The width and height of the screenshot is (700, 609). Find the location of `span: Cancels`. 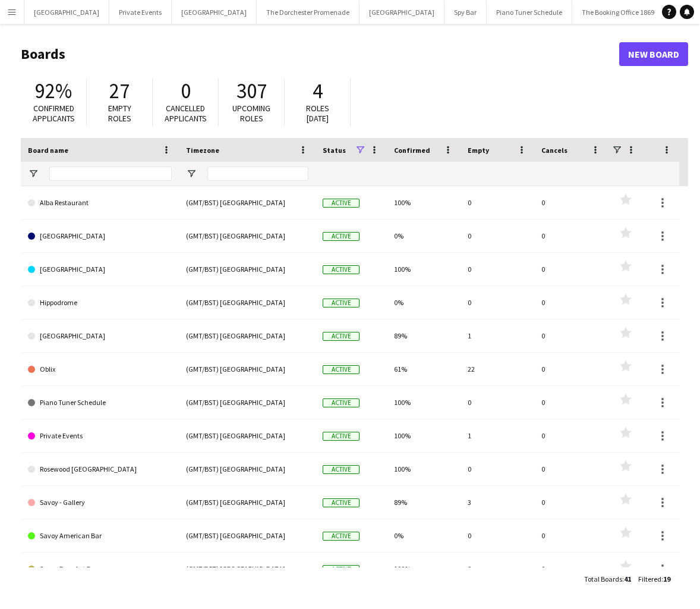

span: Cancels is located at coordinates (555, 150).